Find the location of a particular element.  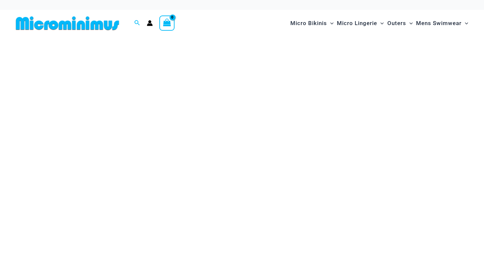

span: Micro Bikinis is located at coordinates (309, 23).